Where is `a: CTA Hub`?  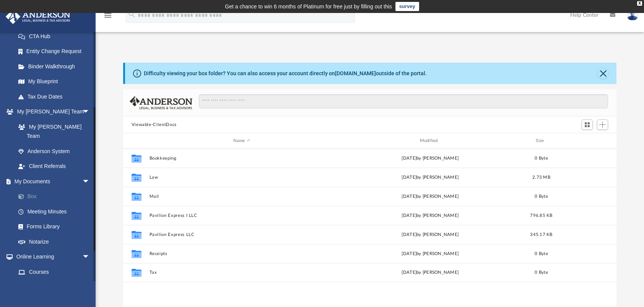 a: CTA Hub is located at coordinates (56, 36).